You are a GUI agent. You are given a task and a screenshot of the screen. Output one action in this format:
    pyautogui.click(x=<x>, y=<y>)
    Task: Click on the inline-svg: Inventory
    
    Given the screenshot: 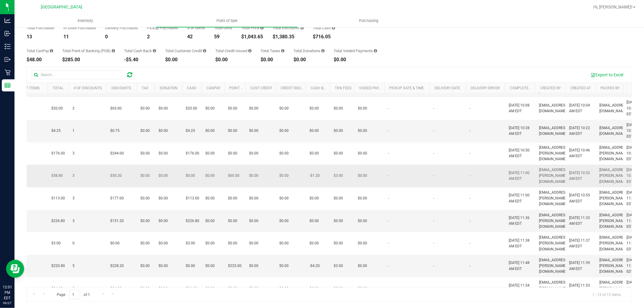 What is the action you would take?
    pyautogui.click(x=7, y=46)
    